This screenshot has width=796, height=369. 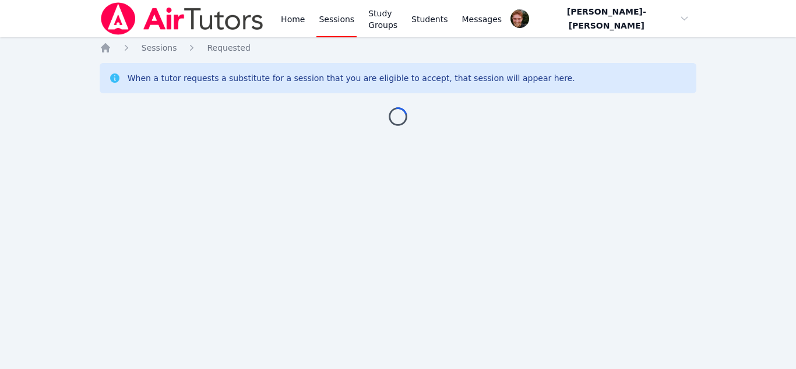 What do you see at coordinates (182, 19) in the screenshot?
I see `img: Air Tutors` at bounding box center [182, 19].